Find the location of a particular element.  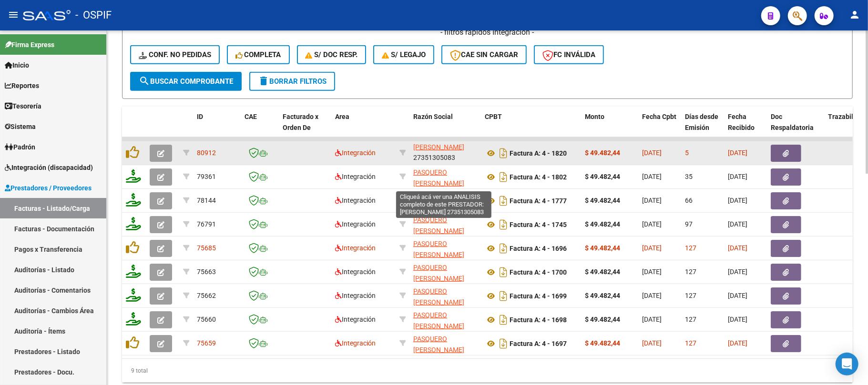

span: - OSPIF is located at coordinates (93, 15).